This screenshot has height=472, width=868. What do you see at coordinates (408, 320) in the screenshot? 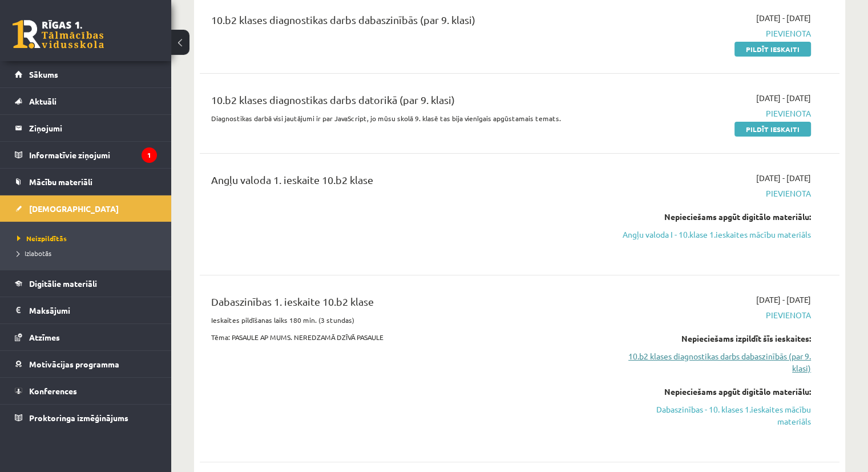
I see `p: Ieskaites pildīšanas laiks 180 min. (3 stundas)` at bounding box center [408, 320].